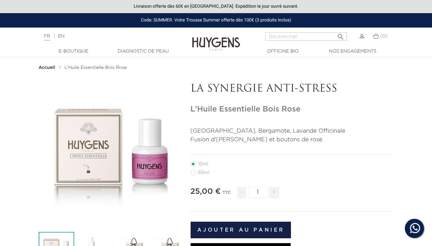 The image size is (432, 246). What do you see at coordinates (61, 36) in the screenshot?
I see `a: EN` at bounding box center [61, 36].